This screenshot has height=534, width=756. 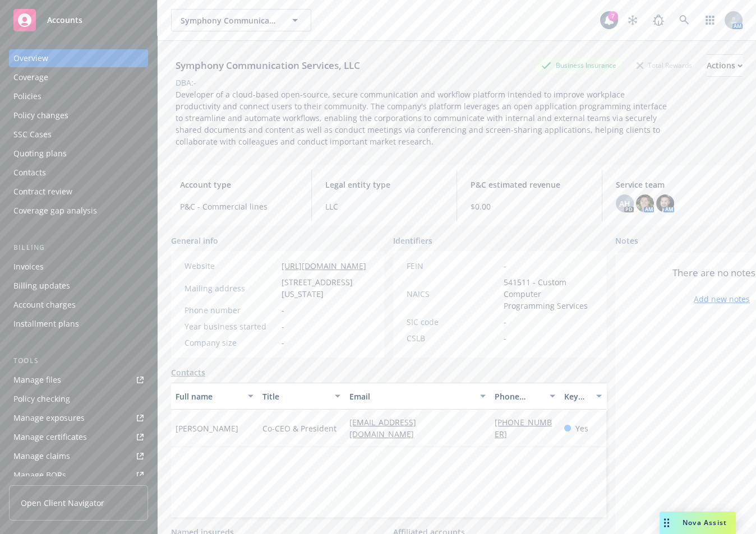 What do you see at coordinates (31, 77) in the screenshot?
I see `div: Coverage` at bounding box center [31, 77].